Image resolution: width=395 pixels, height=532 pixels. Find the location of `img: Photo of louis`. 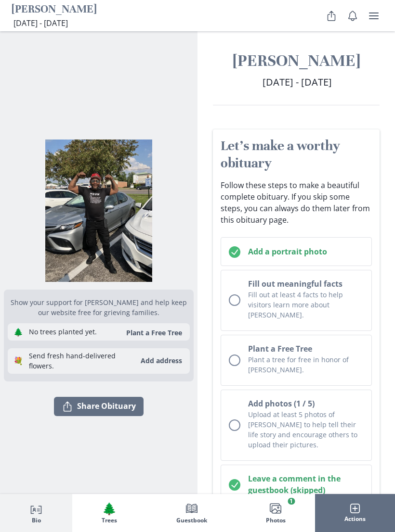

img: Photo of louis is located at coordinates (99, 211).